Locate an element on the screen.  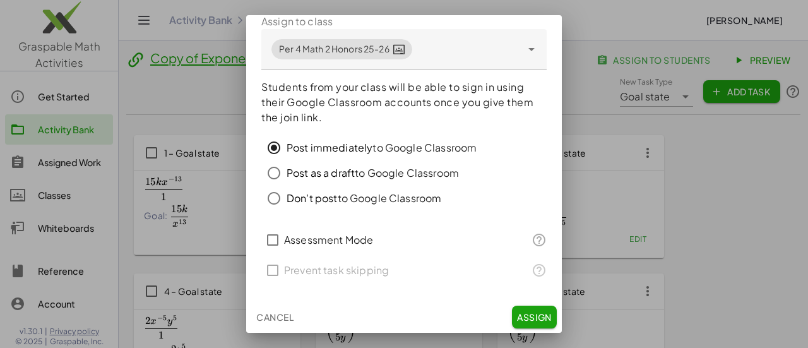
span: Post immediately is located at coordinates (329, 147).